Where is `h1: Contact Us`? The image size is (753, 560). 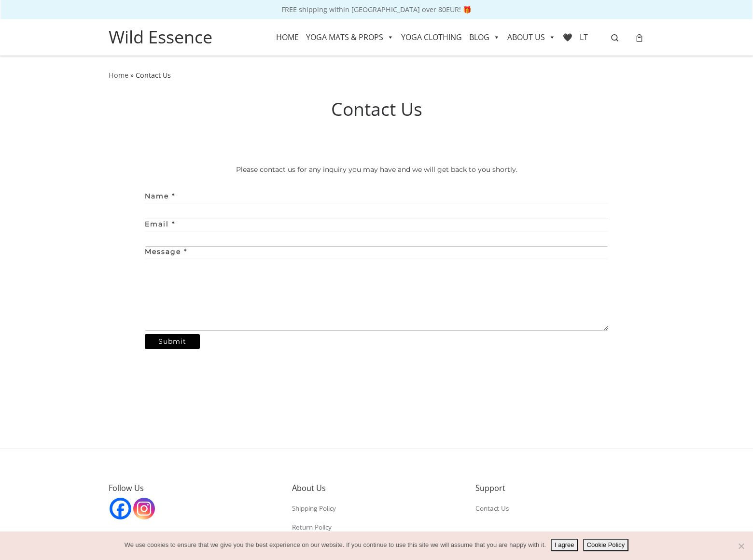
h1: Contact Us is located at coordinates (376, 109).